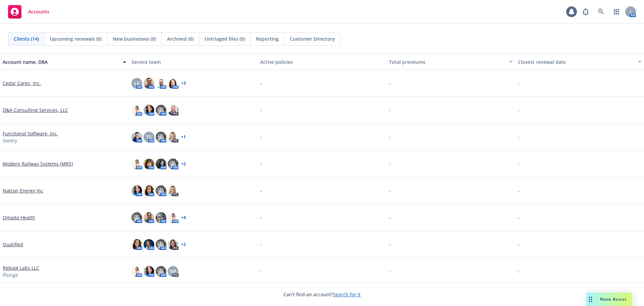 The image size is (644, 306). I want to click on button: Total premiums, so click(451, 62).